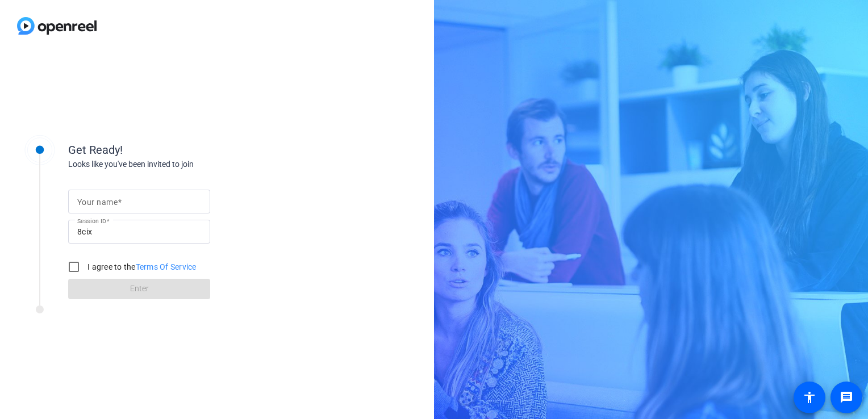  Describe the element at coordinates (182, 150) in the screenshot. I see `div: Get Ready!` at that location.